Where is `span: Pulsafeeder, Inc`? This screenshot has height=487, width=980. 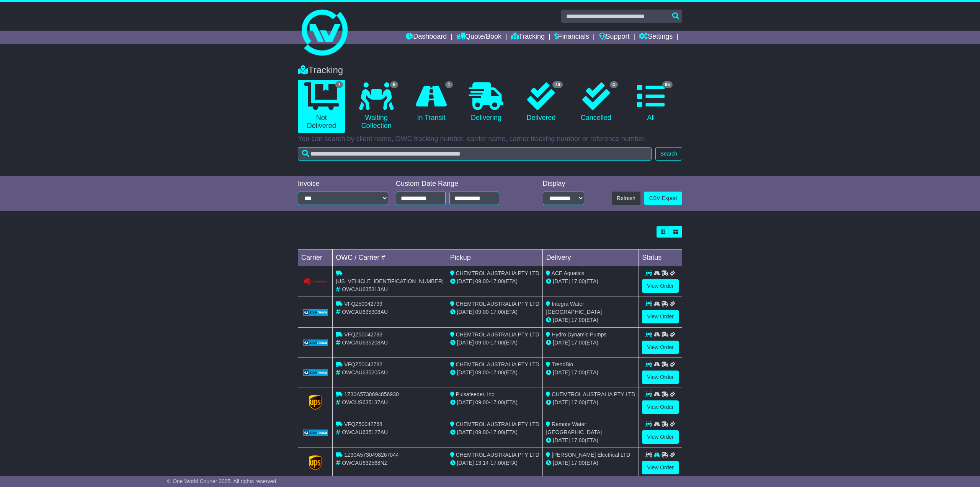 span: Pulsafeeder, Inc is located at coordinates (475, 394).